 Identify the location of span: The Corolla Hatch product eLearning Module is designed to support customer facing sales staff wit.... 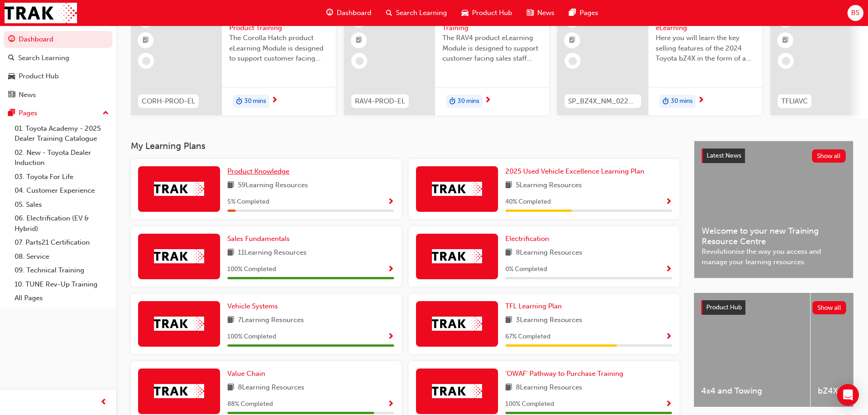
(279, 48).